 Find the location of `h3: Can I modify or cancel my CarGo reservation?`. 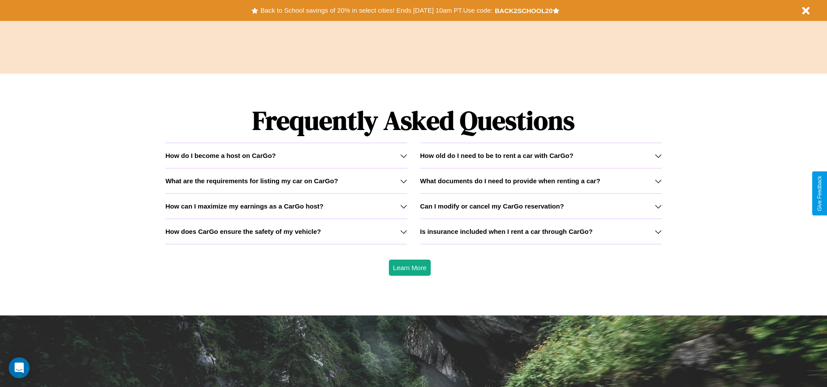

h3: Can I modify or cancel my CarGo reservation? is located at coordinates (492, 206).